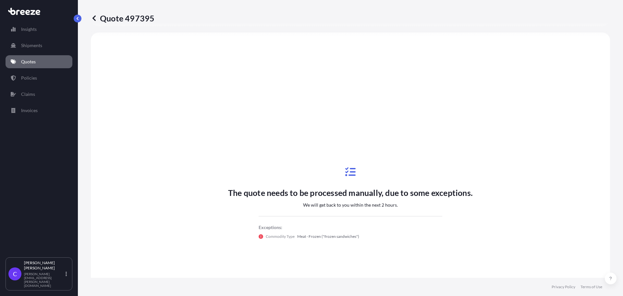  Describe the element at coordinates (564, 287) in the screenshot. I see `a: Privacy Policy` at that location.